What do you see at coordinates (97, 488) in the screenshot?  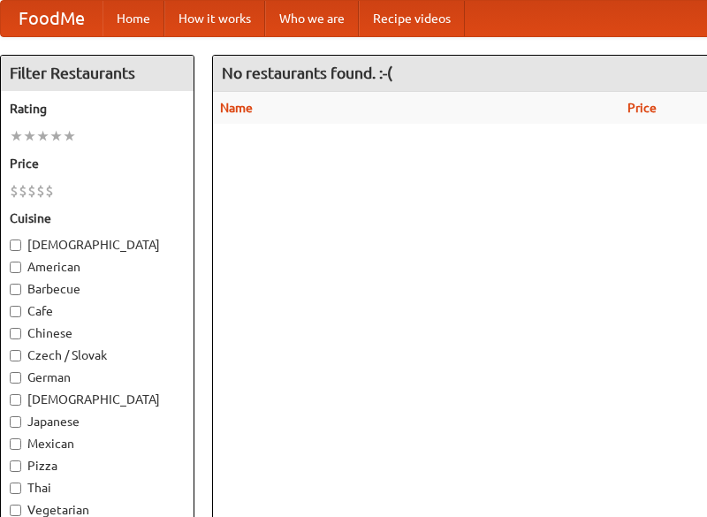 I see `label: Thai` at bounding box center [97, 488].